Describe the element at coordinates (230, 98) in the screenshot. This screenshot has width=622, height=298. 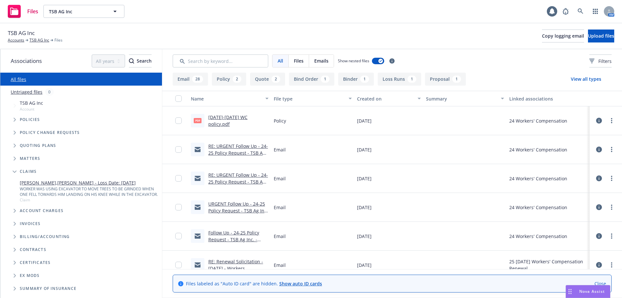
I see `button: Name` at that location.